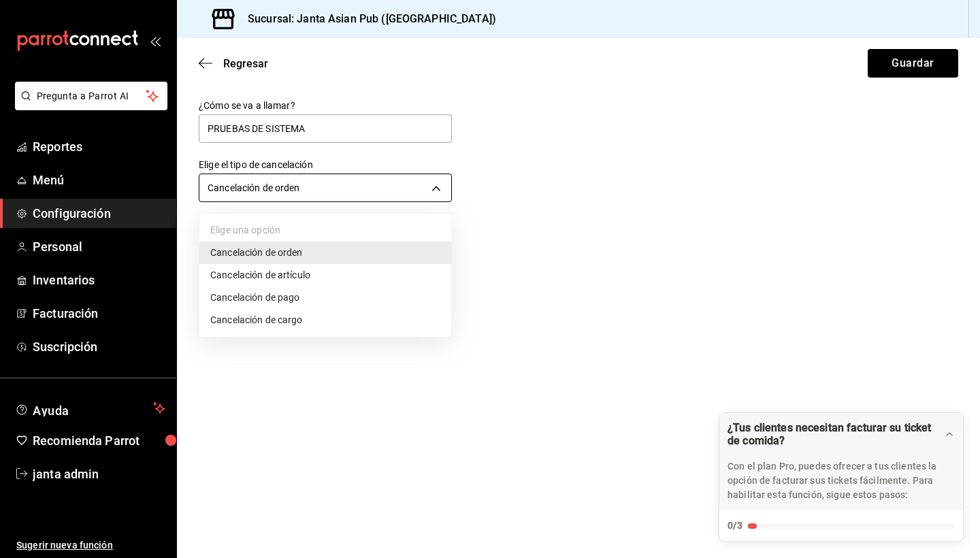 The width and height of the screenshot is (980, 558). What do you see at coordinates (842, 477) in the screenshot?
I see `button: Expand Checklist` at bounding box center [842, 477].